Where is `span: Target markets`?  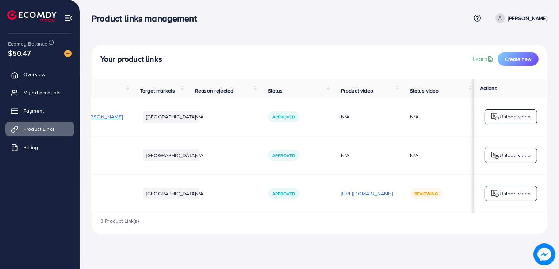
span: Target markets is located at coordinates (157, 91).